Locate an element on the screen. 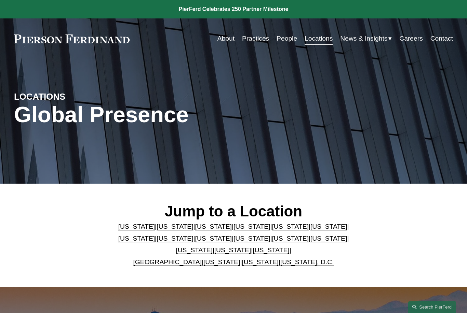  a: Contact is located at coordinates (442, 39).